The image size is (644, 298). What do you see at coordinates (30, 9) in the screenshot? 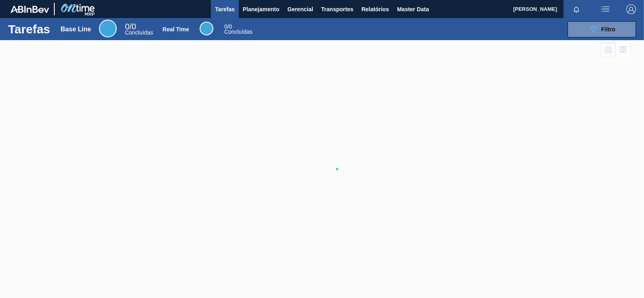
I see `img: TNhmsLtSVTkK8tSr43FrP2fwEKptu5GPRR3wAAAABJRU5ErkJggg==` at bounding box center [30, 9].